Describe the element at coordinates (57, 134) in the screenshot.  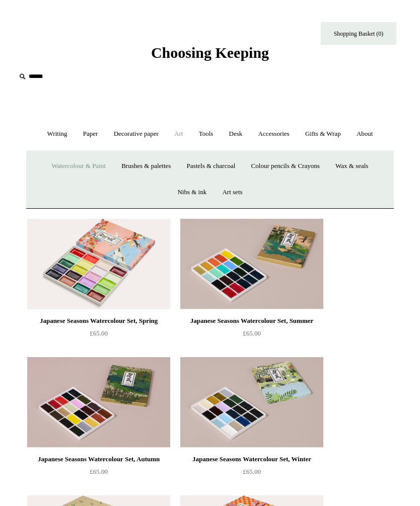
I see `a: Writing` at that location.